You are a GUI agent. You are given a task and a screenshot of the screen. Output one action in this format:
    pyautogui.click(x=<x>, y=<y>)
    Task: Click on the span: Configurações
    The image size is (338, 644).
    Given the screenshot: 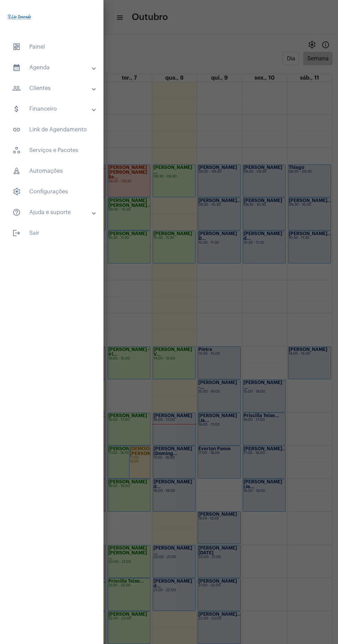 What is the action you would take?
    pyautogui.click(x=52, y=192)
    